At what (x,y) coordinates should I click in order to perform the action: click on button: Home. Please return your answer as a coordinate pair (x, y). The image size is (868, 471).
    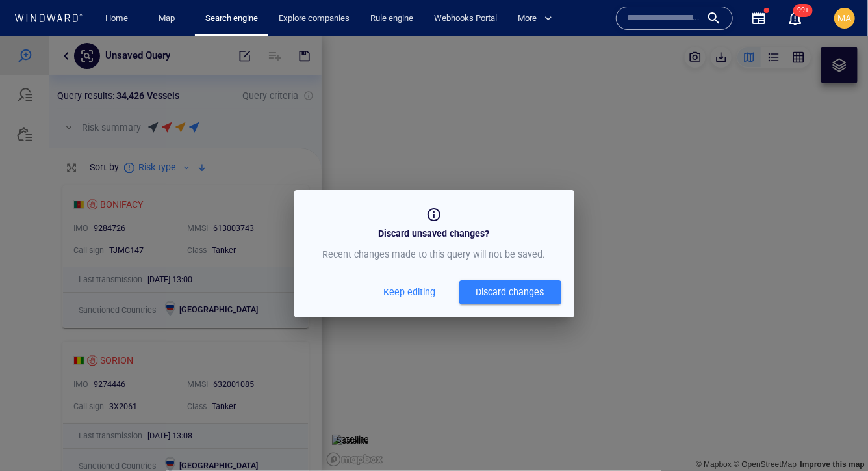
    Looking at the image, I should click on (117, 19).